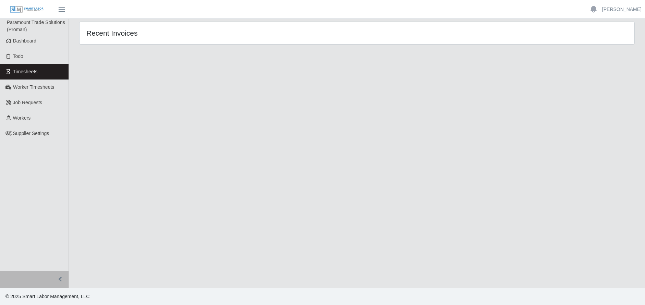 The image size is (645, 305). What do you see at coordinates (25, 41) in the screenshot?
I see `span: Dashboard` at bounding box center [25, 41].